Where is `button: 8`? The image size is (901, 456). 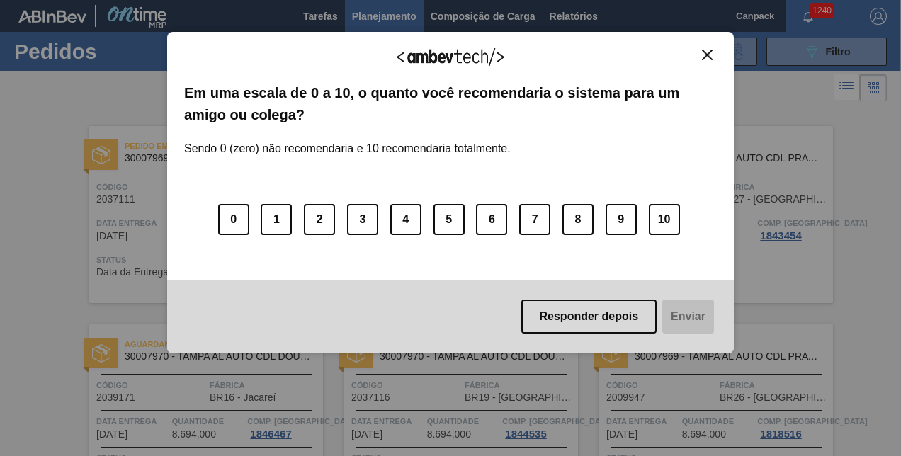
button: 8 is located at coordinates (578, 220).